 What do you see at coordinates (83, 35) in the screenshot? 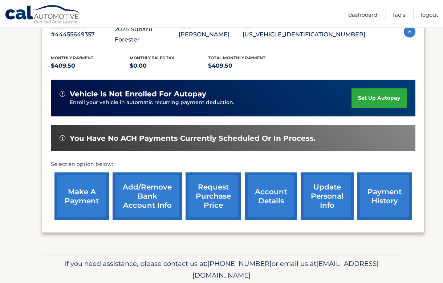
I see `p: #44455649357` at bounding box center [83, 35].